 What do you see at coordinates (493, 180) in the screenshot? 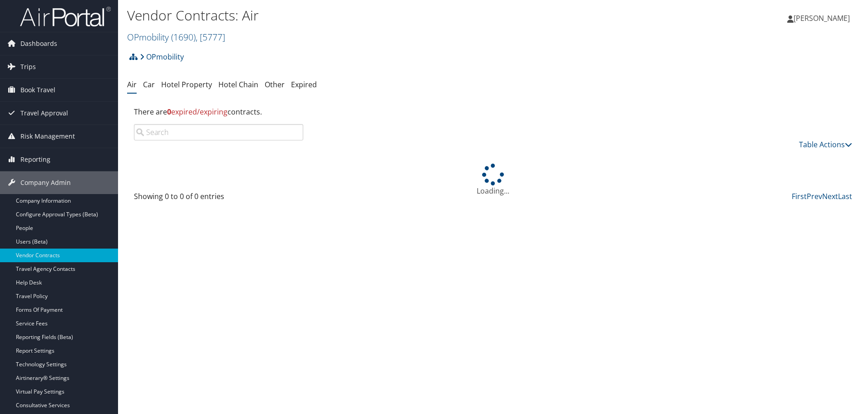
I see `div: Loading...` at bounding box center [493, 180].